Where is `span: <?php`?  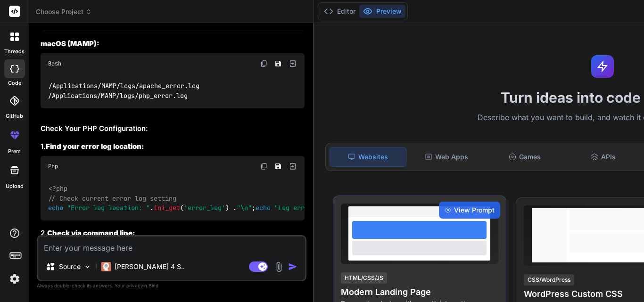 span: <?php is located at coordinates (58, 190).